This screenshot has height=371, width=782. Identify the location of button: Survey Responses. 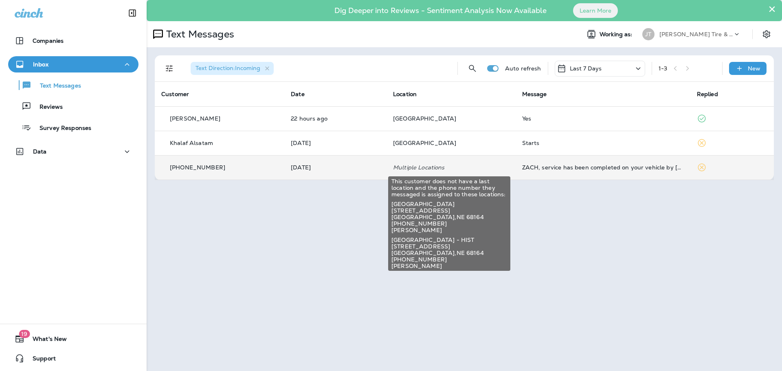
(73, 128).